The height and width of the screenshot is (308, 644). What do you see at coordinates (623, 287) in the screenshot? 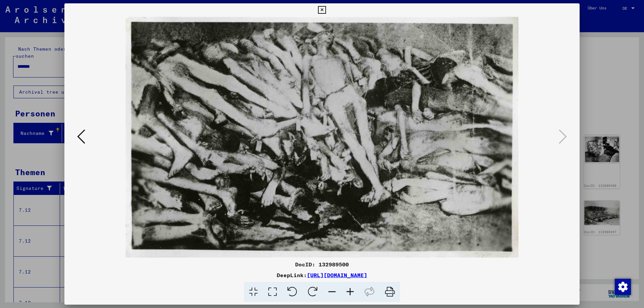
I see `img: Zustimmung ändern` at bounding box center [623, 287].